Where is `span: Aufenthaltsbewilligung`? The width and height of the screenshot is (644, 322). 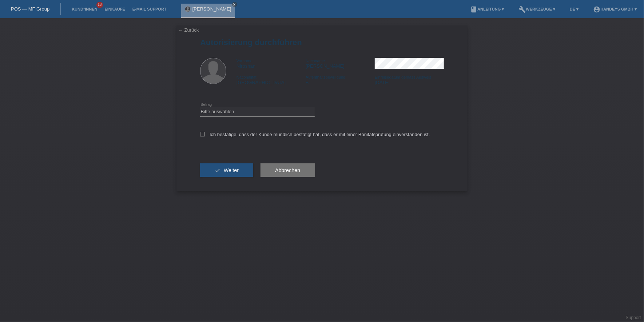
span: Aufenthaltsbewilligung is located at coordinates (326, 77).